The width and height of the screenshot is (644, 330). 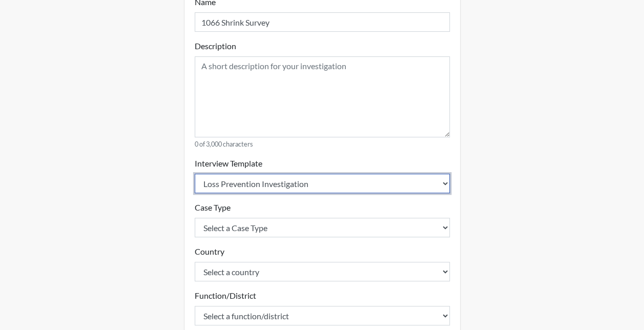 What do you see at coordinates (322, 22) in the screenshot?
I see `input: Unique name for your investigation` at bounding box center [322, 22].